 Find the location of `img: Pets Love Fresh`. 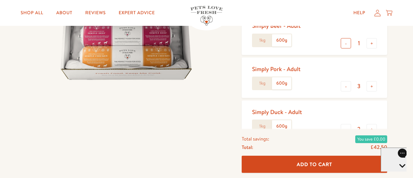

img: Pets Love Fresh is located at coordinates (207, 16).